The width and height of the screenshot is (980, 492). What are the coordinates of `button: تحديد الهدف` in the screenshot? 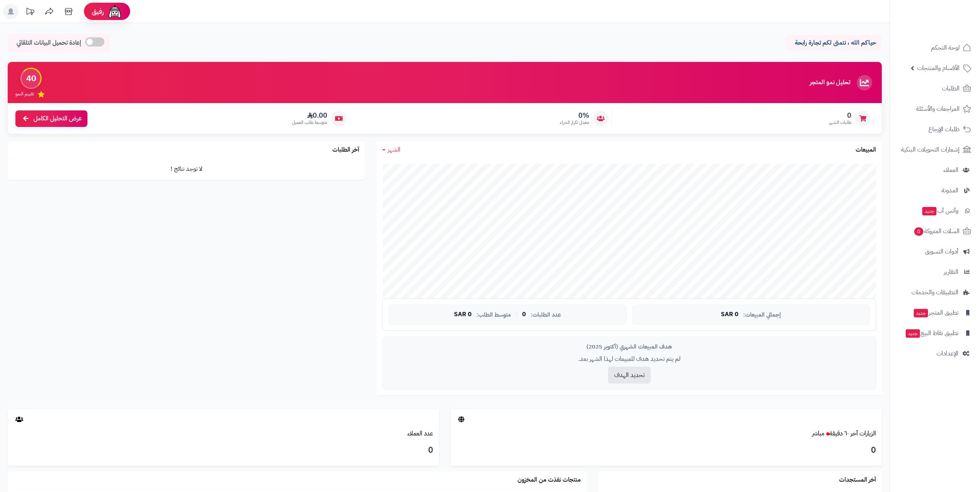 It's located at (629, 375).